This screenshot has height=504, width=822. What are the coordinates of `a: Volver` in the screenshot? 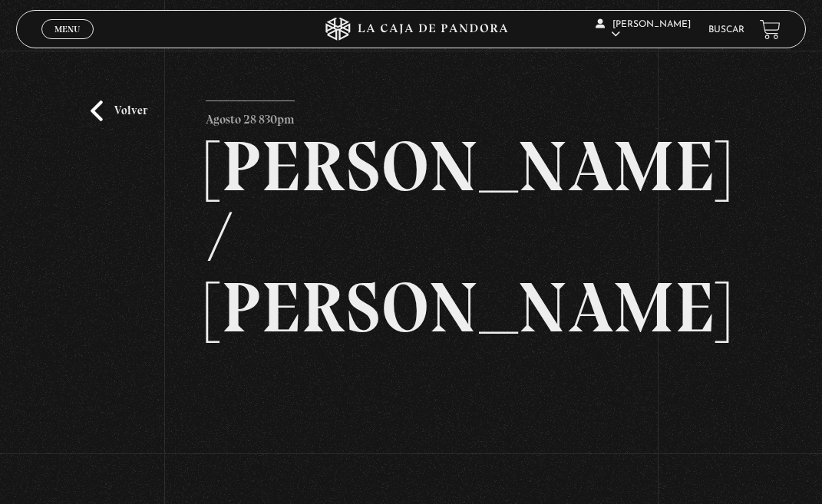 It's located at (119, 111).